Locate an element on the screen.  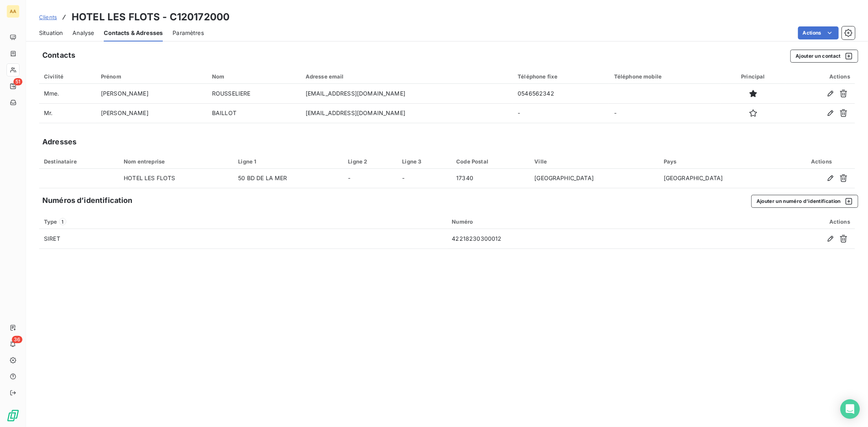
div: Open Intercom Messenger is located at coordinates (850, 409).